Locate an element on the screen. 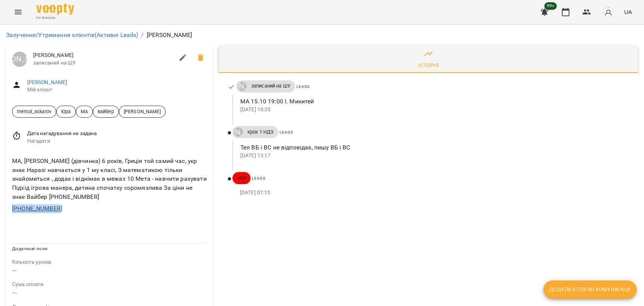 The width and height of the screenshot is (644, 306). span: mental_askarov is located at coordinates (34, 111).